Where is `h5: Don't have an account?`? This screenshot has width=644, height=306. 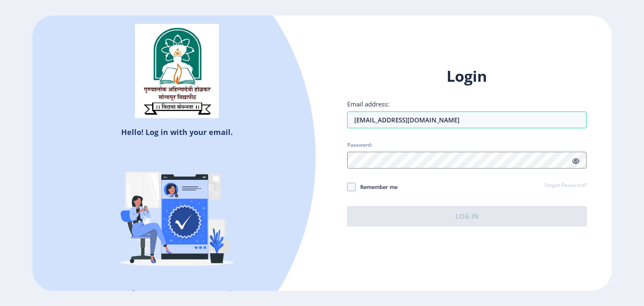
h5: Don't have an account? is located at coordinates (177, 294).